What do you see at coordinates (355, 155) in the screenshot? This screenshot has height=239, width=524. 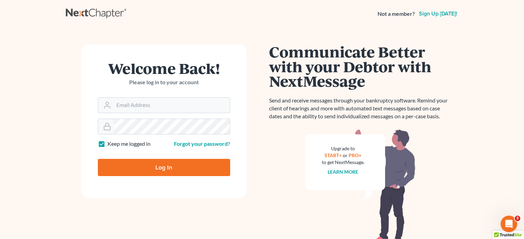 I see `a: PRO+` at bounding box center [355, 155].